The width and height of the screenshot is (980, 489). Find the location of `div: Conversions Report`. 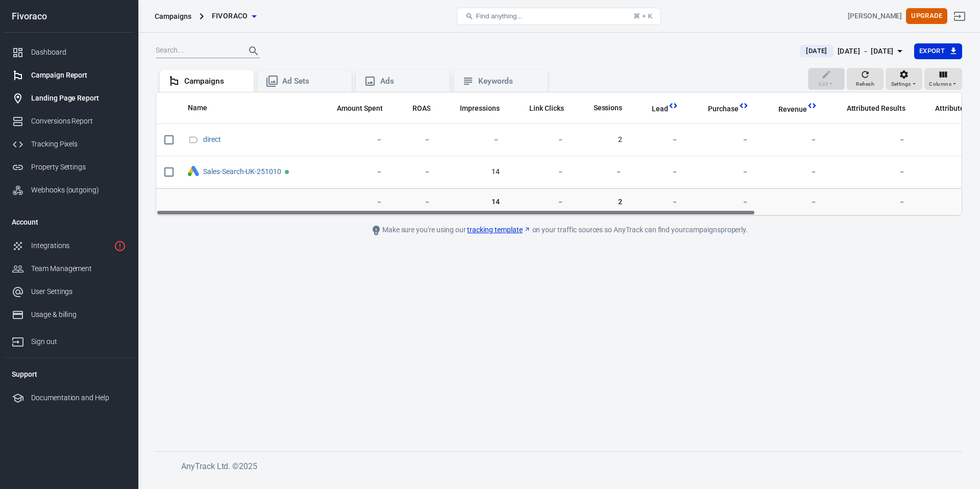

div: Conversions Report is located at coordinates (78, 121).